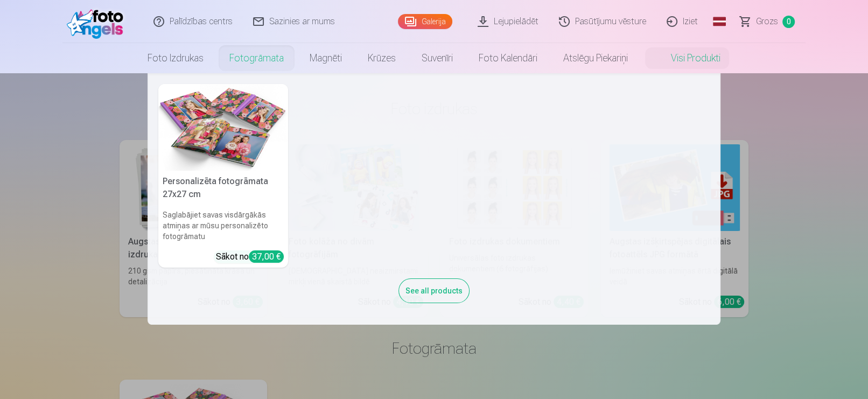 This screenshot has width=868, height=399. I want to click on a: Magnēti, so click(325, 58).